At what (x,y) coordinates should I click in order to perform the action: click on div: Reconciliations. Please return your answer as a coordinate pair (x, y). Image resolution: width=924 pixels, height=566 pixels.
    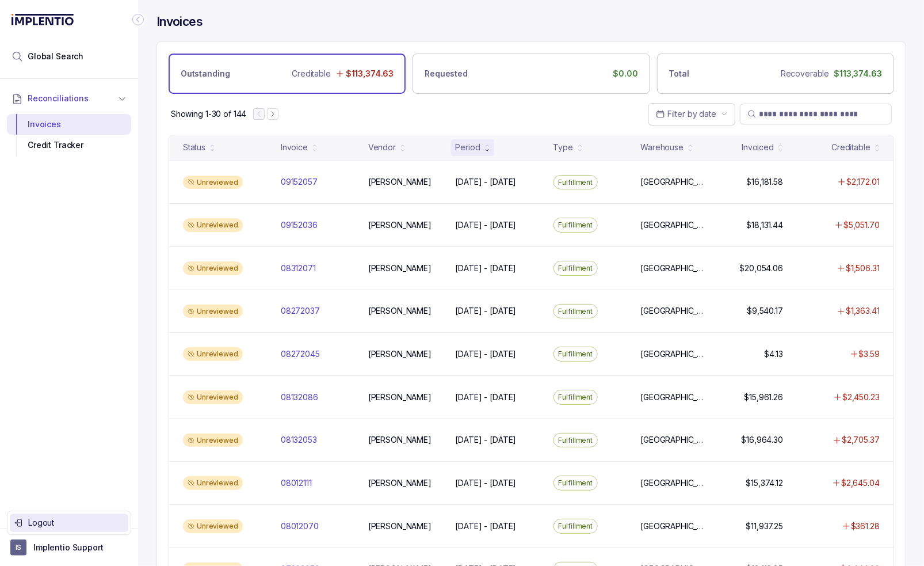
    Looking at the image, I should click on (69, 135).